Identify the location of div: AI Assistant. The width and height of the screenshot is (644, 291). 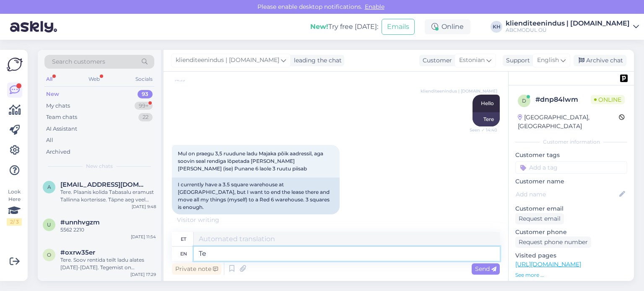
(62, 129).